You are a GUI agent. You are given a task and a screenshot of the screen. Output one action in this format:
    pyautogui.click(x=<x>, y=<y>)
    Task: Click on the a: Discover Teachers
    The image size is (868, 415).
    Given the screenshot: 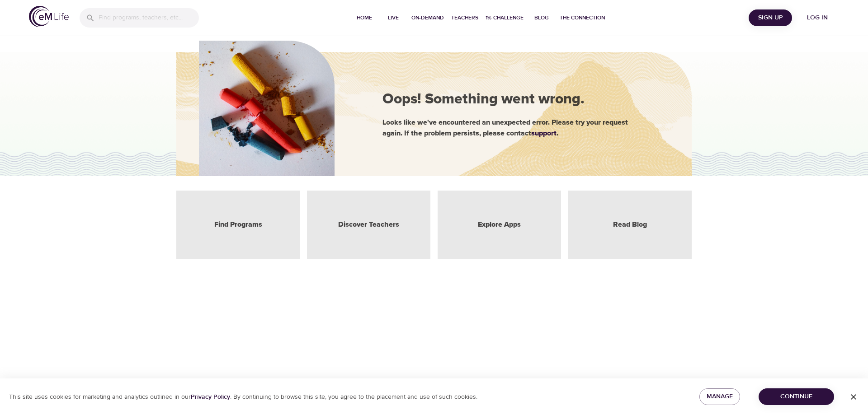 What is the action you would take?
    pyautogui.click(x=369, y=224)
    